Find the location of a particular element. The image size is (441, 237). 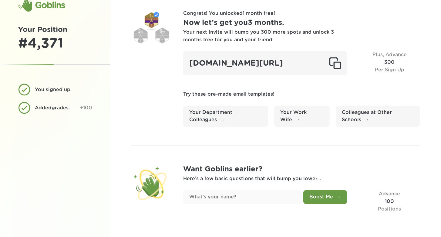

a: Colleagues at Other Schools is located at coordinates (378, 116).